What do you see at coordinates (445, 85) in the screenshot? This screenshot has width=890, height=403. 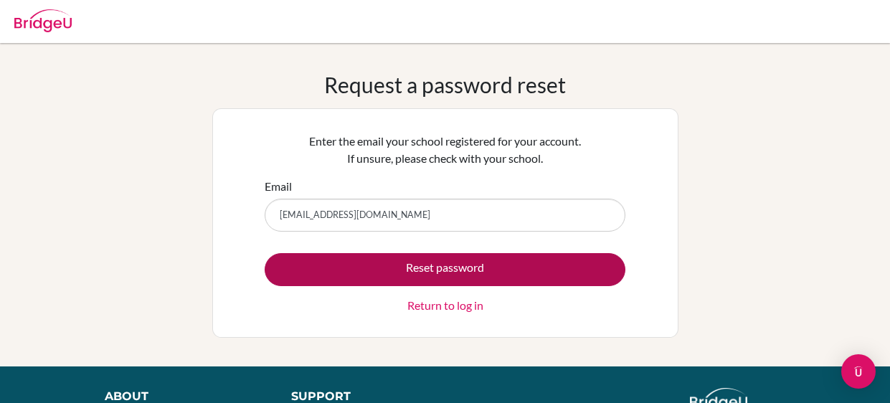 I see `h1: Request a password reset` at bounding box center [445, 85].